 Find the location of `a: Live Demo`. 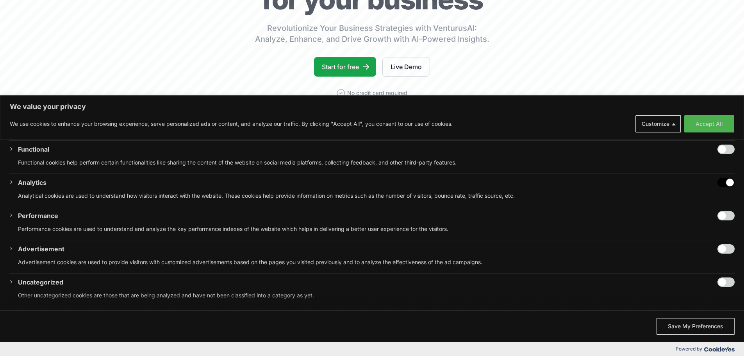

a: Live Demo is located at coordinates (406, 67).